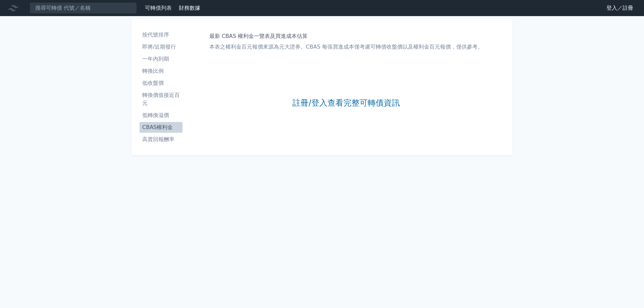  I want to click on a: 即將/近期發行, so click(161, 47).